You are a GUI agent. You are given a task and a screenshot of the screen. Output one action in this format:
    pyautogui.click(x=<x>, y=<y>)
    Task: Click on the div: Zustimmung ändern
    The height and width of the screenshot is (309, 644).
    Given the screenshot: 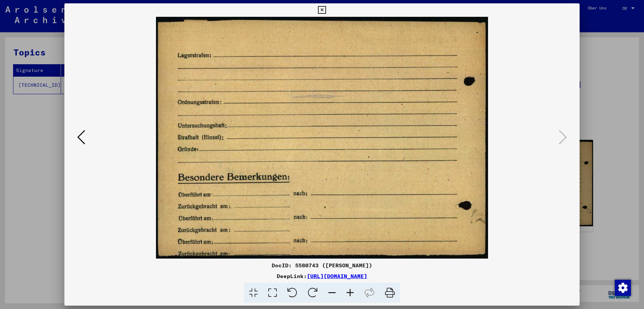 What is the action you would take?
    pyautogui.click(x=622, y=287)
    